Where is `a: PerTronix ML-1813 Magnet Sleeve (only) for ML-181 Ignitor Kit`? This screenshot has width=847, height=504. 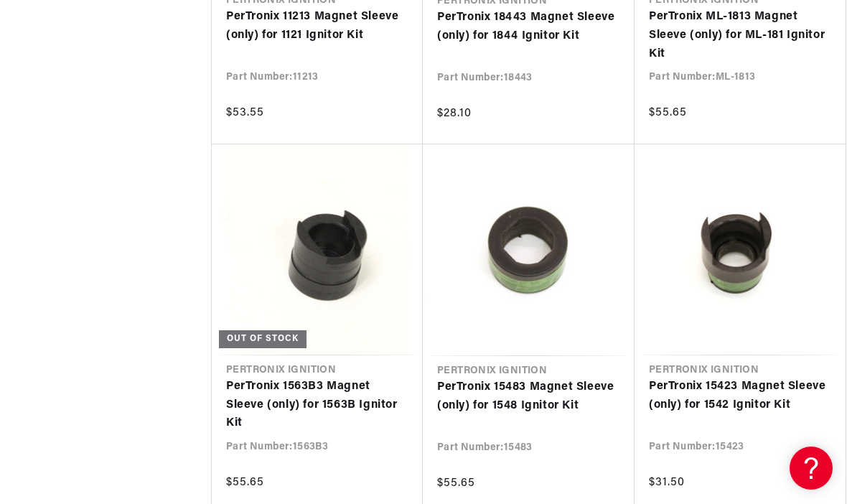
a: PerTronix ML-1813 Magnet Sleeve (only) for ML-181 Ignitor Kit is located at coordinates (740, 35).